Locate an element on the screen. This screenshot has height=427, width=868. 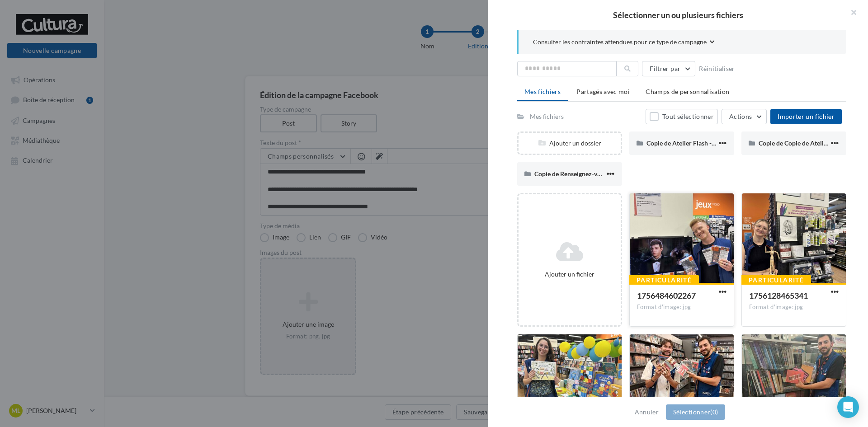
button: Sélectionner(0) is located at coordinates (695, 412).